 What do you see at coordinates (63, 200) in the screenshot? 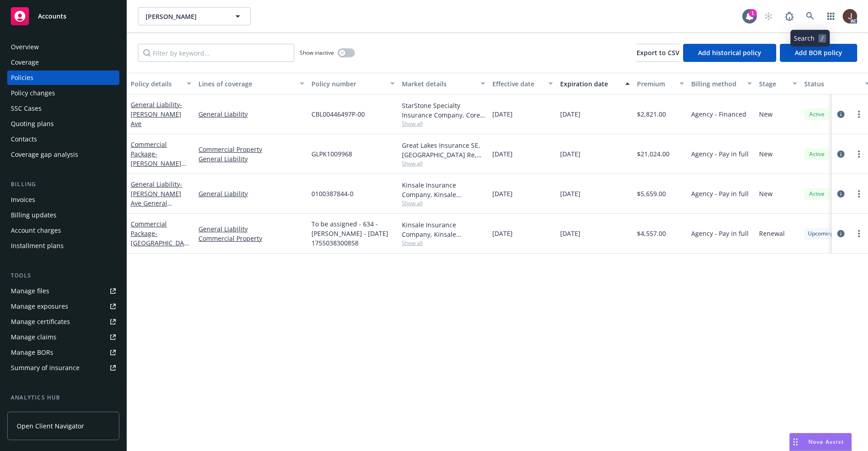
I see `a: Invoices` at bounding box center [63, 200].